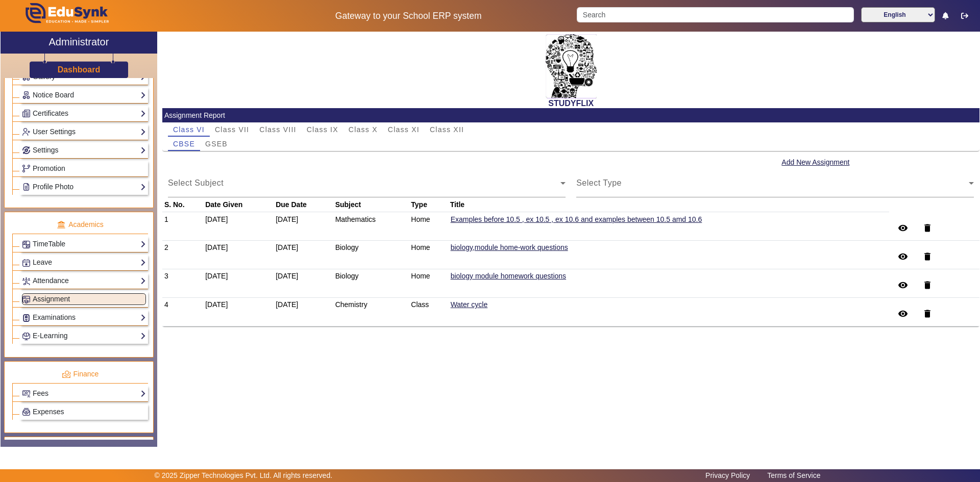  Describe the element at coordinates (49, 168) in the screenshot. I see `span: Promotion` at that location.